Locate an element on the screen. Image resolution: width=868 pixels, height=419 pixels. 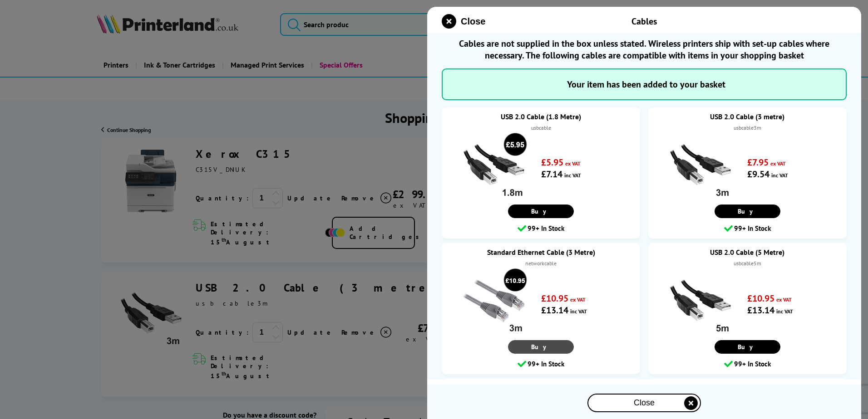
strong: £5.95 is located at coordinates (552, 162).